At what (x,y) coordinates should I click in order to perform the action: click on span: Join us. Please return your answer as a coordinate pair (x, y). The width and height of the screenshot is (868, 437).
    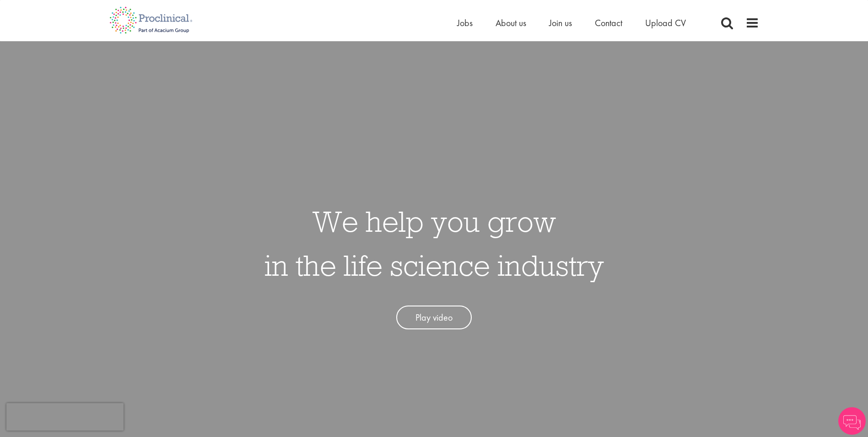
    Looking at the image, I should click on (560, 23).